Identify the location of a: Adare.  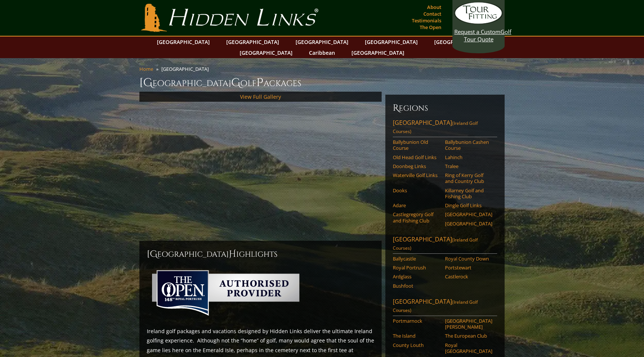
(416, 205).